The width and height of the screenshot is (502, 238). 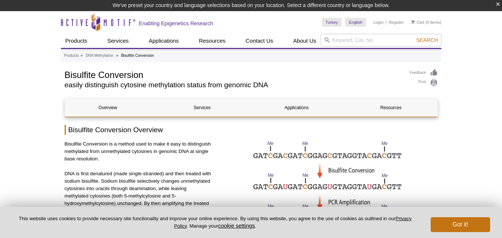 What do you see at coordinates (427, 40) in the screenshot?
I see `button: Search` at bounding box center [427, 40].